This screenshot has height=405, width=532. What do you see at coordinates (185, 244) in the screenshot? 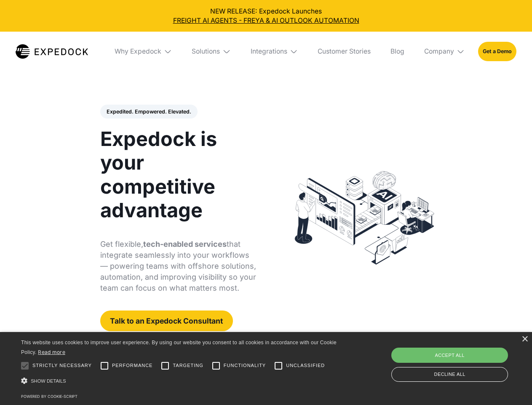
I see `strong: tech-enabled services` at bounding box center [185, 244].